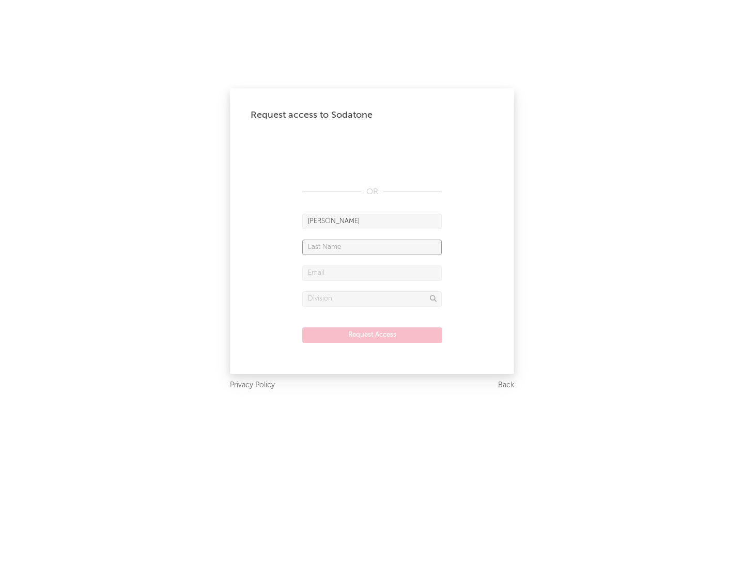 Image resolution: width=744 pixels, height=568 pixels. Describe the element at coordinates (252, 385) in the screenshot. I see `a: Privacy Policy` at that location.